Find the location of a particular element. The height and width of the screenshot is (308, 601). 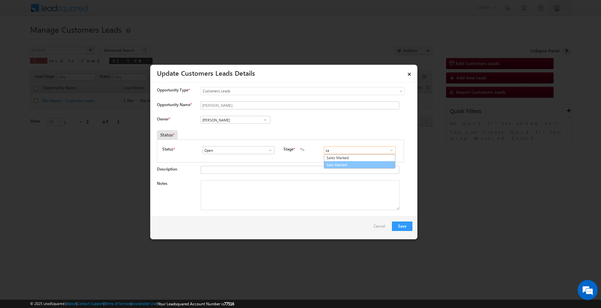

label: Owner is located at coordinates (163, 119).